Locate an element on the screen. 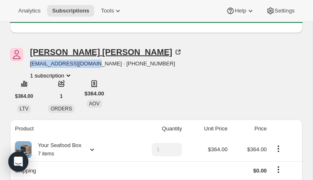 The height and width of the screenshot is (180, 313). span: LTV is located at coordinates (24, 109).